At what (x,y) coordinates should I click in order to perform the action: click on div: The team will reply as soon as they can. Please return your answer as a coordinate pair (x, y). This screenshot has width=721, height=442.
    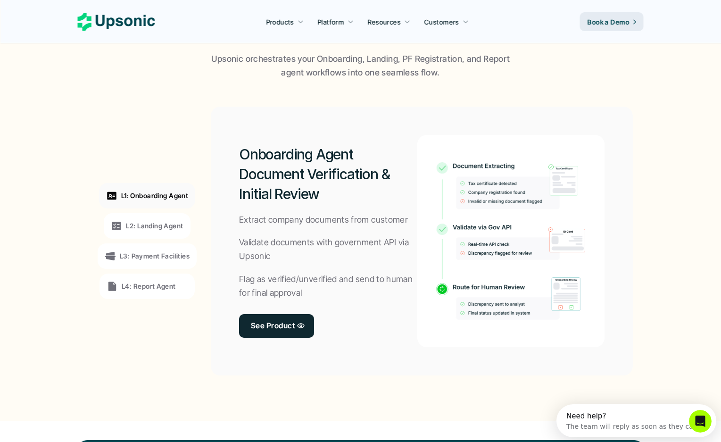
    Looking at the image, I should click on (75, 20).